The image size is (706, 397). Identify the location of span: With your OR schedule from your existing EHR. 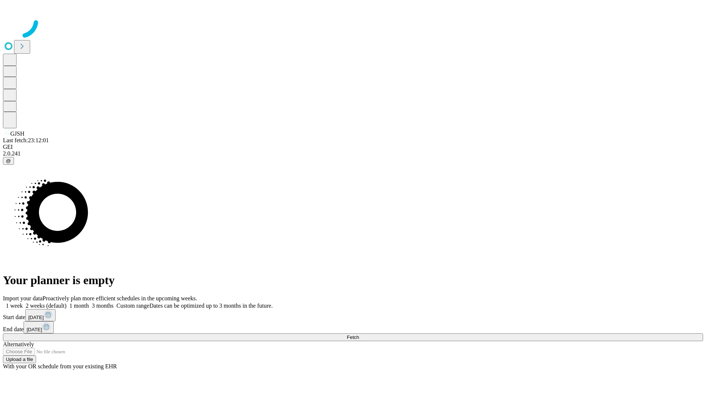
(60, 366).